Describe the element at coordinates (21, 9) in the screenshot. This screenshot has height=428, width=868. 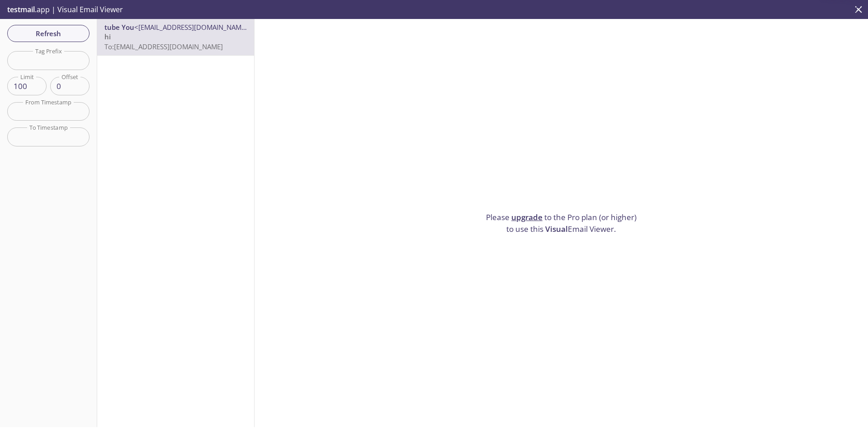
I see `span: testmail` at that location.